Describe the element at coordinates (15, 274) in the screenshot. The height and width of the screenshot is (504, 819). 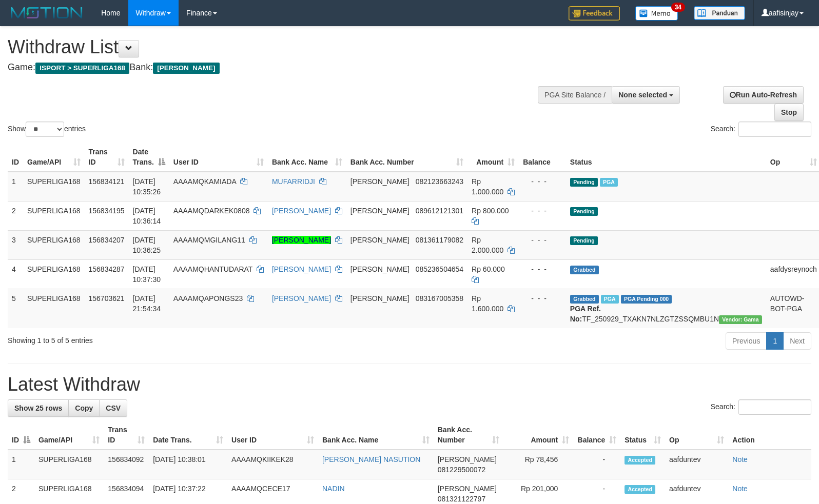
I see `td: 4` at that location.